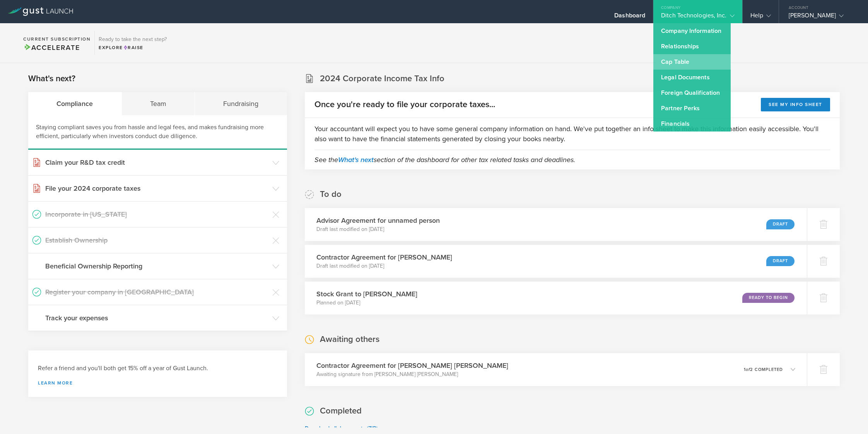 The image size is (868, 434). What do you see at coordinates (133, 48) in the screenshot?
I see `div: Explore` at bounding box center [133, 48].